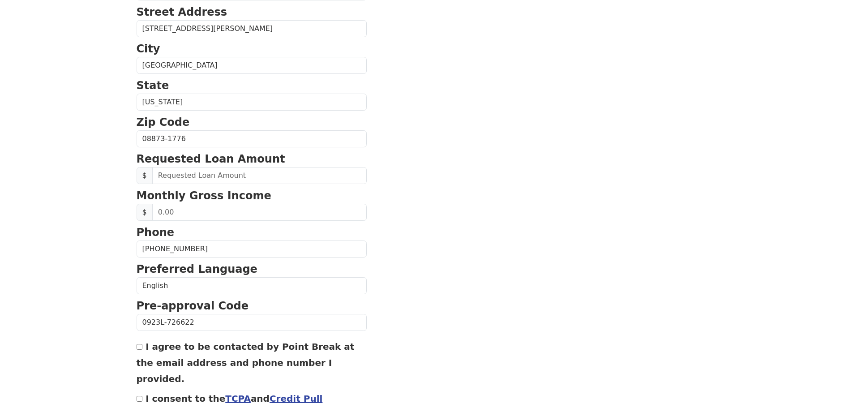  I want to click on input: 0.00, so click(259, 212).